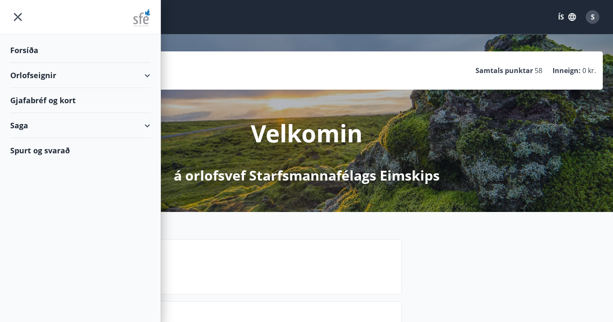 This screenshot has height=322, width=613. I want to click on div: Forsíða, so click(80, 50).